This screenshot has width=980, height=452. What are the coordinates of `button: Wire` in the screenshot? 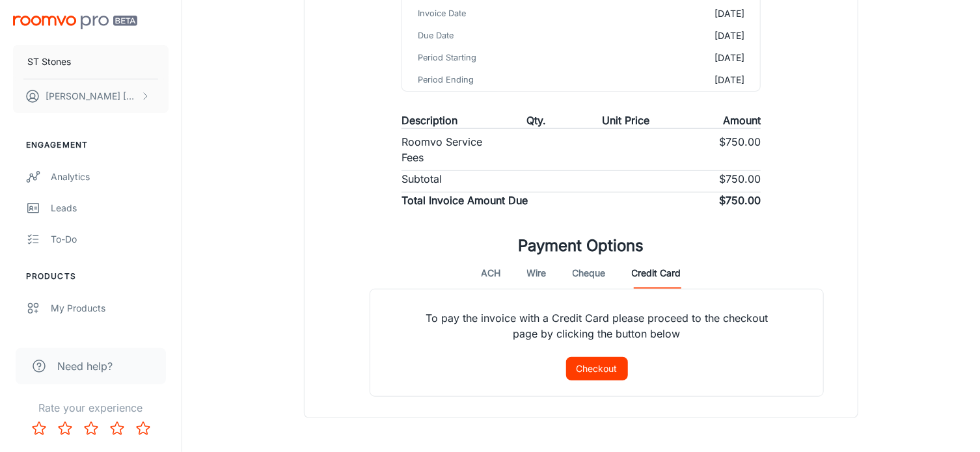 It's located at (537, 273).